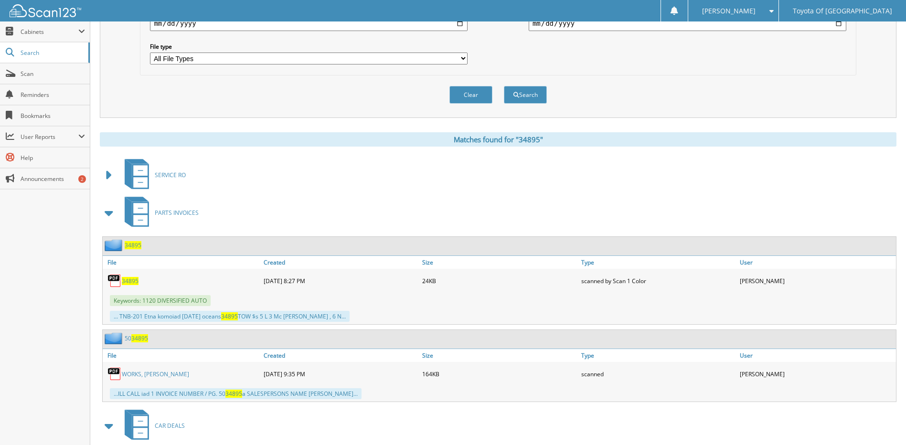 This screenshot has height=445, width=906. Describe the element at coordinates (53, 74) in the screenshot. I see `span: Scan` at that location.